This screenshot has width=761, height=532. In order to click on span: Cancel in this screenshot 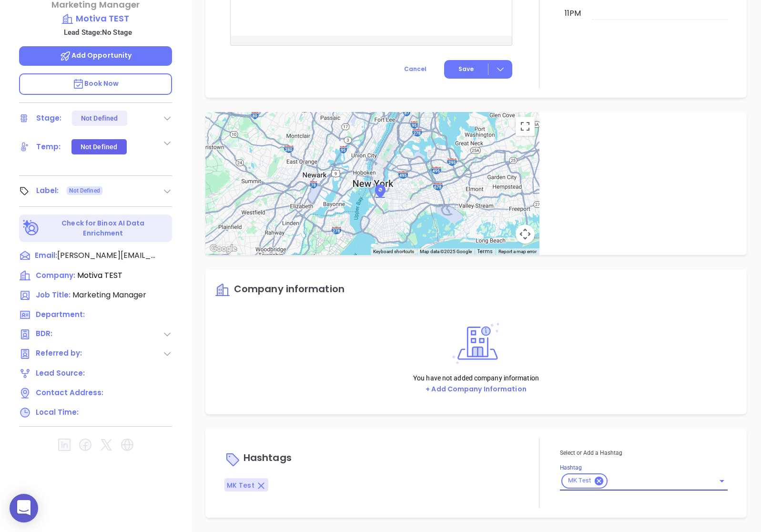, I will do `click(415, 68)`.